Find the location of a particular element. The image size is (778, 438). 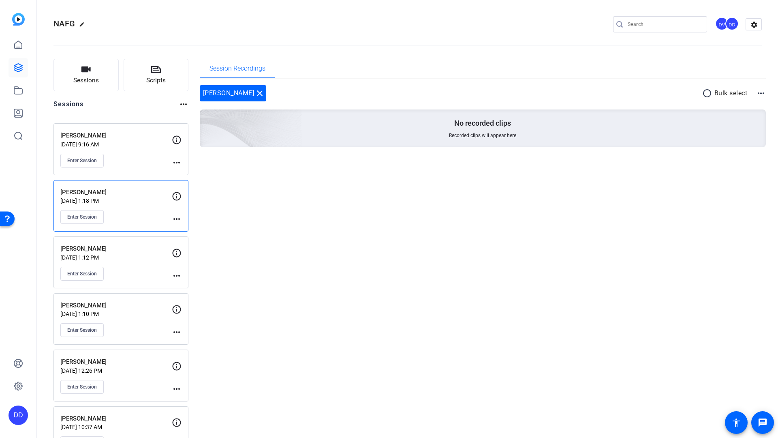

span: Sessions is located at coordinates (86, 80).